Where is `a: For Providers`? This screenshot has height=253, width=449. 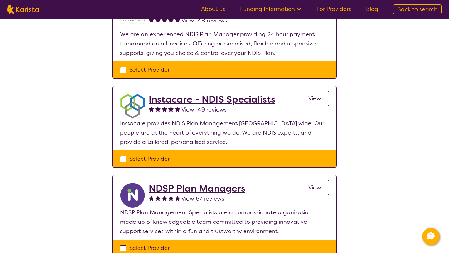
a: For Providers is located at coordinates (334, 9).